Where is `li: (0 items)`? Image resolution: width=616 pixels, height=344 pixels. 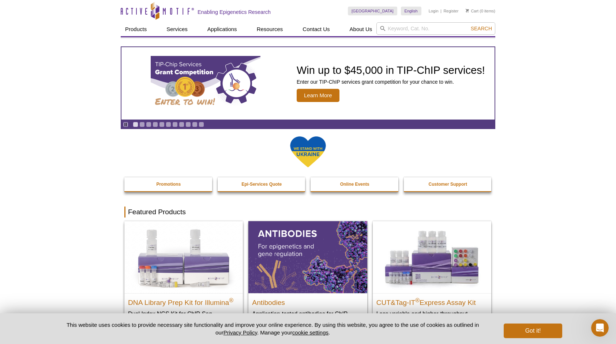
li: (0 items) is located at coordinates (481, 11).